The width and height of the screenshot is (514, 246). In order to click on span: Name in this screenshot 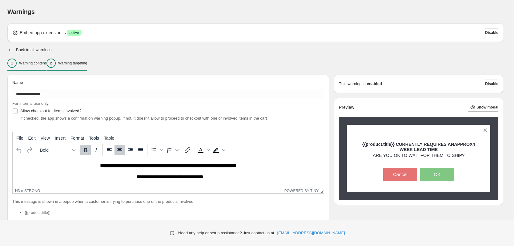, I will do `click(18, 82)`.